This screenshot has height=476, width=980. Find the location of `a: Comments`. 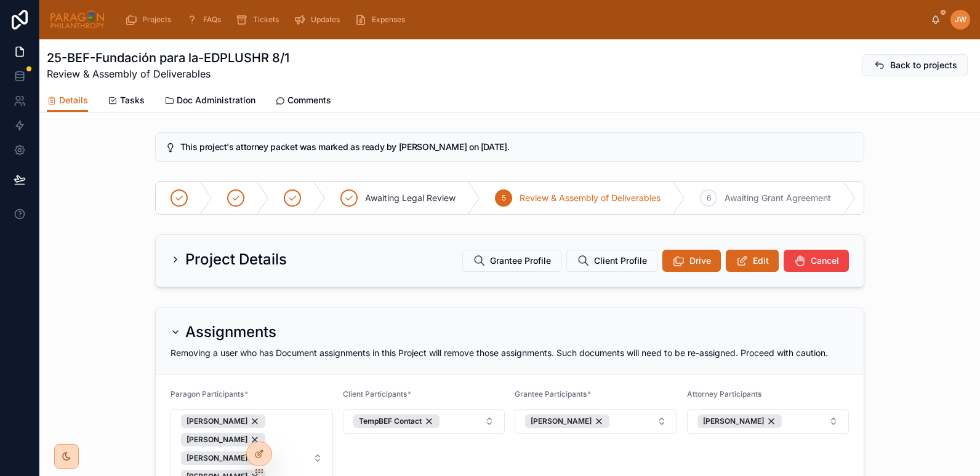

a: Comments is located at coordinates (303, 102).